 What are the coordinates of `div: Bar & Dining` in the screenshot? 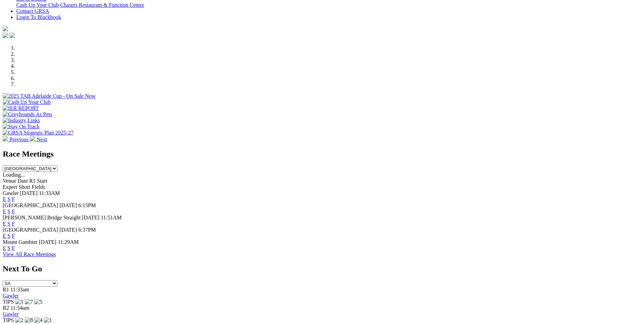 It's located at (329, 5).